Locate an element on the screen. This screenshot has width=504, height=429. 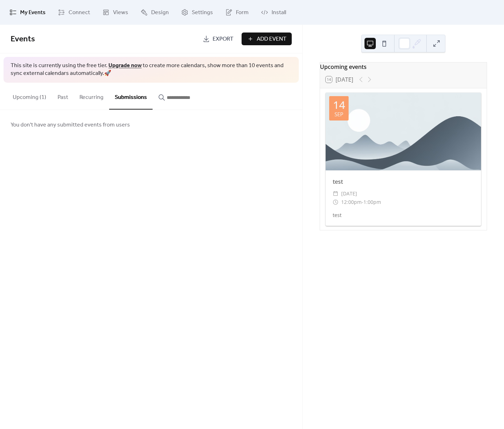
button: Submissions is located at coordinates (131, 96).